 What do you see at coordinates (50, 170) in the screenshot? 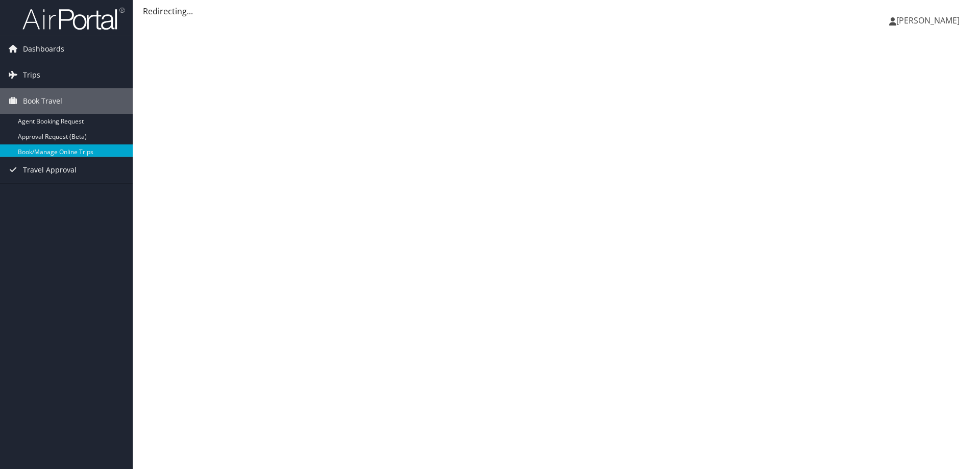
I see `span: Travel Approval` at bounding box center [50, 170].